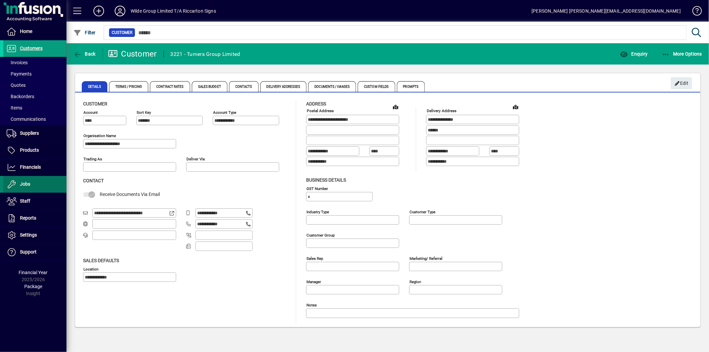 The height and width of the screenshot is (352, 709). I want to click on a: Payments, so click(35, 74).